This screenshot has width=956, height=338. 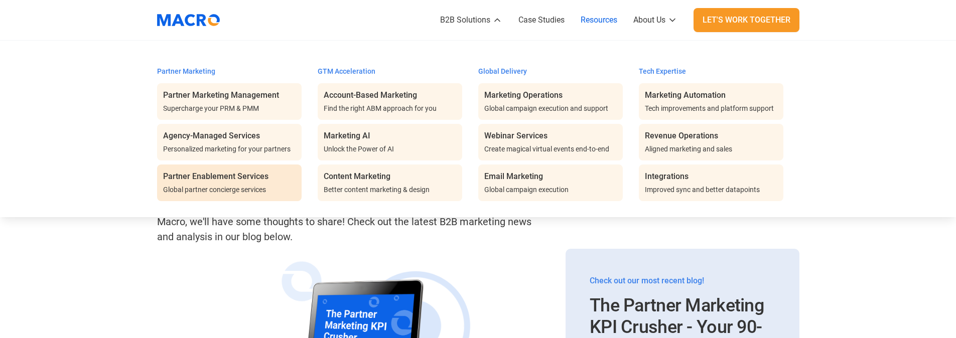 I want to click on a: Agency-Managed ServicesPersonalized marketing for your partners, so click(x=229, y=142).